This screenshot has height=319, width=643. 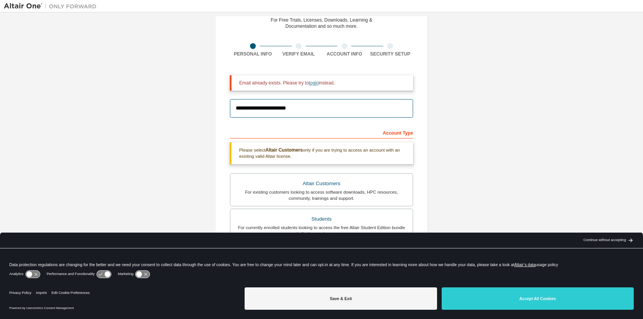 I want to click on div: Verify Email, so click(x=298, y=54).